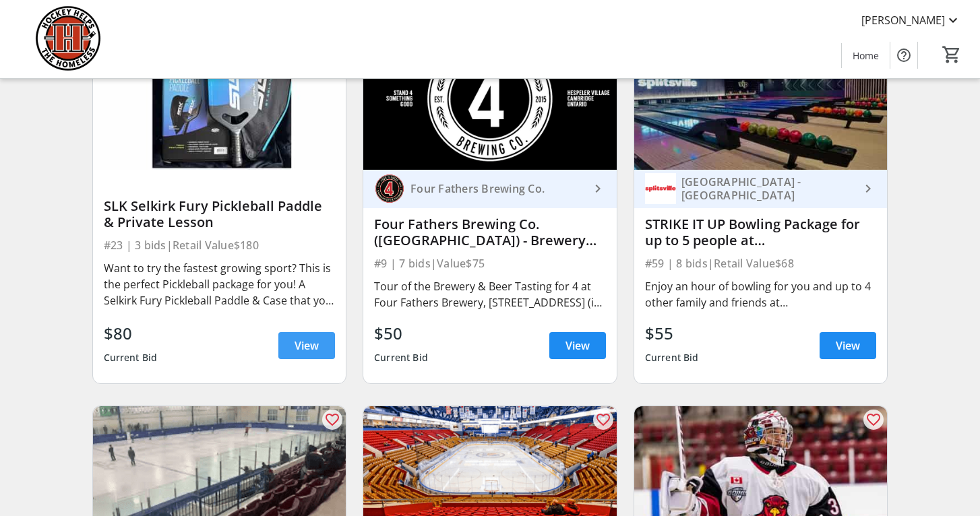 The height and width of the screenshot is (516, 980). I want to click on div: $80, so click(131, 334).